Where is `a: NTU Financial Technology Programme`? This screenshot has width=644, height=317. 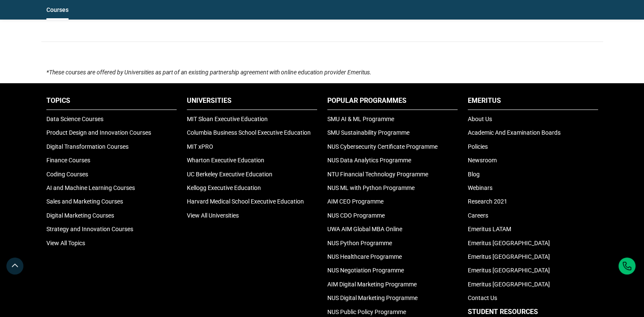 a: NTU Financial Technology Programme is located at coordinates (378, 174).